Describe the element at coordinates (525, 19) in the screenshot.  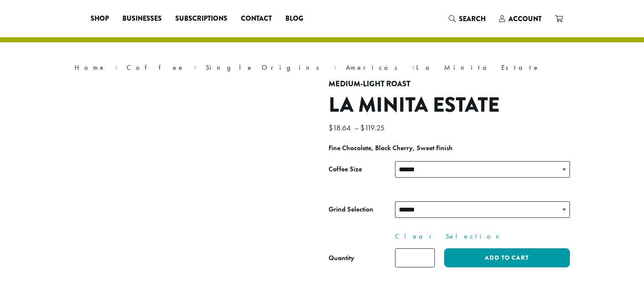
I see `span: Account` at that location.